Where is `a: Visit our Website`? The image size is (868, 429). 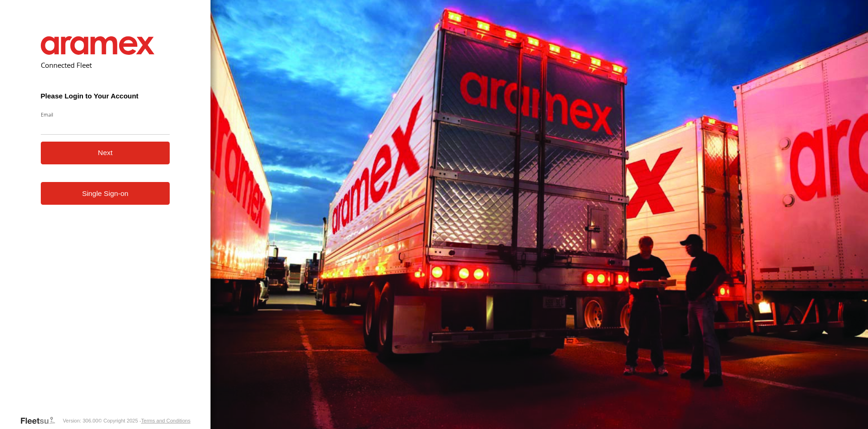
a: Visit our Website is located at coordinates (41, 420).